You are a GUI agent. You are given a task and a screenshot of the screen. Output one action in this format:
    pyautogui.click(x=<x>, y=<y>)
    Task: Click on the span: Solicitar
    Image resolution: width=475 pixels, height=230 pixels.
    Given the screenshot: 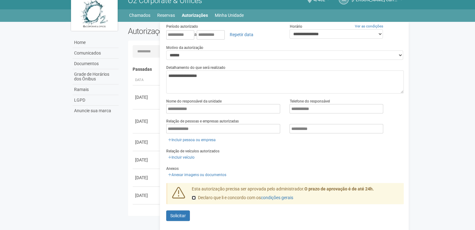 What is the action you would take?
    pyautogui.click(x=178, y=216)
    